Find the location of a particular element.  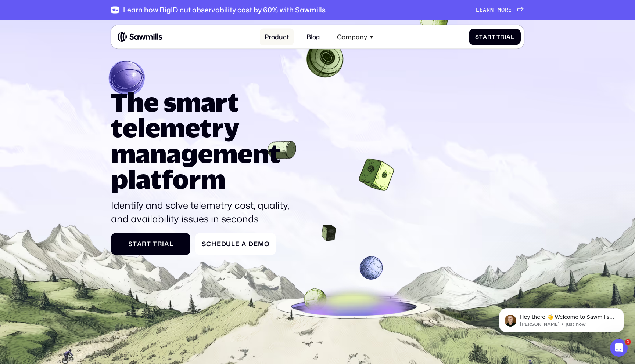

span: n is located at coordinates (492, 10).